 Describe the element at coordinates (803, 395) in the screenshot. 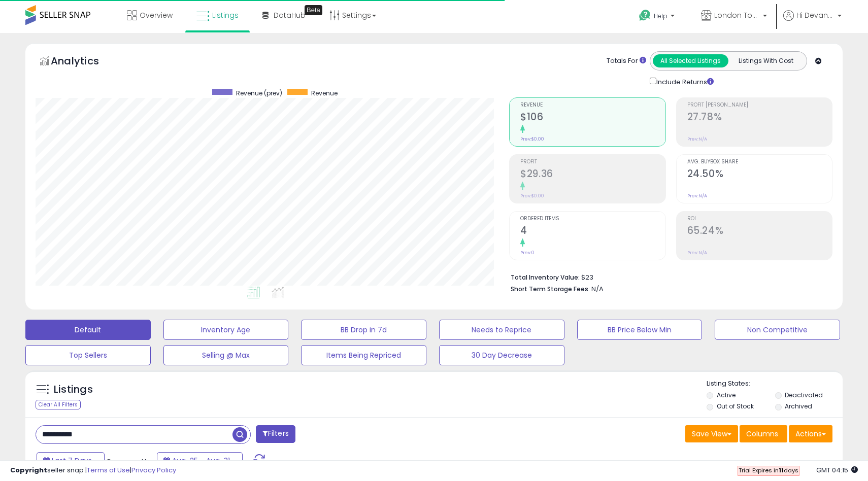

I see `label: Deactivated` at that location.